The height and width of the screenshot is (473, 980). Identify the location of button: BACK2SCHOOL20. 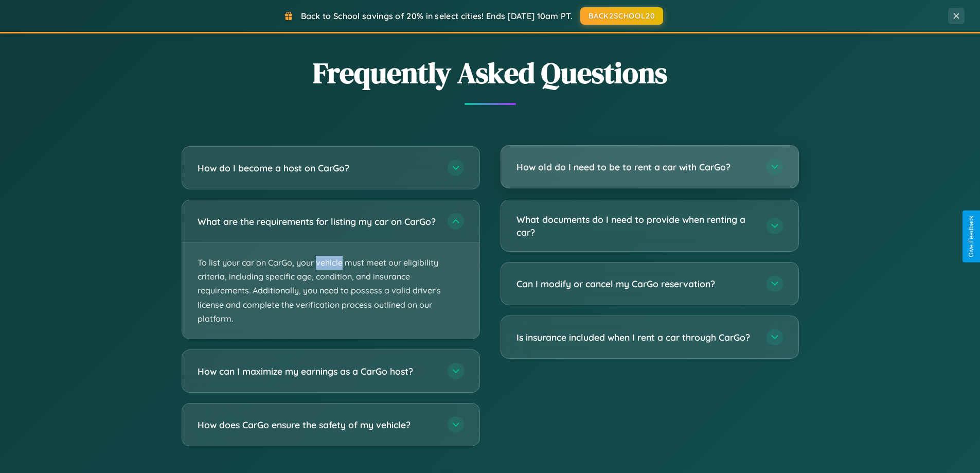
(622, 16).